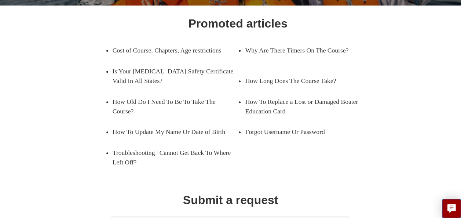 This screenshot has width=461, height=218. Describe the element at coordinates (302, 50) in the screenshot. I see `a: Why Are There Timers On The Course?` at that location.